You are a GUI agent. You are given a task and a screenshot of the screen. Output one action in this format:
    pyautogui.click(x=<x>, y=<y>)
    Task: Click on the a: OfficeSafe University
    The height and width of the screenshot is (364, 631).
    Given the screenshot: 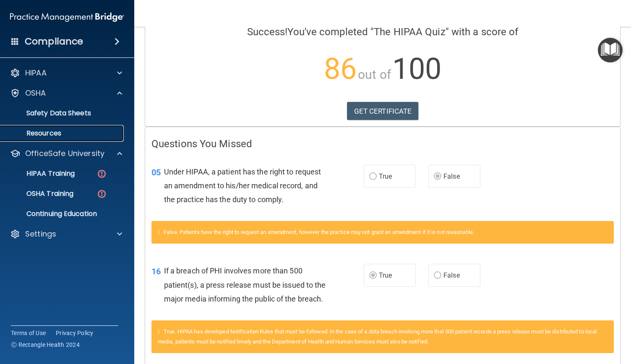 What is the action you would take?
    pyautogui.click(x=66, y=153)
    